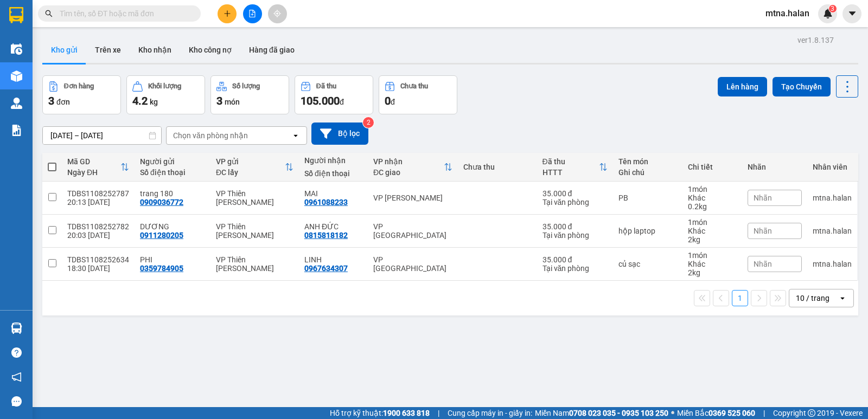  What do you see at coordinates (98, 260) in the screenshot?
I see `div: TDBS1108252634` at bounding box center [98, 260].